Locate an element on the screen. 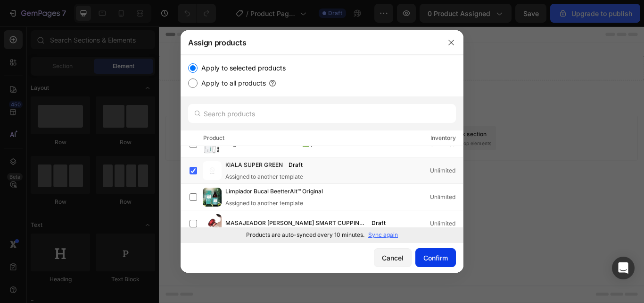 This screenshot has height=303, width=644. div: Drop element here is located at coordinates (288, 49).